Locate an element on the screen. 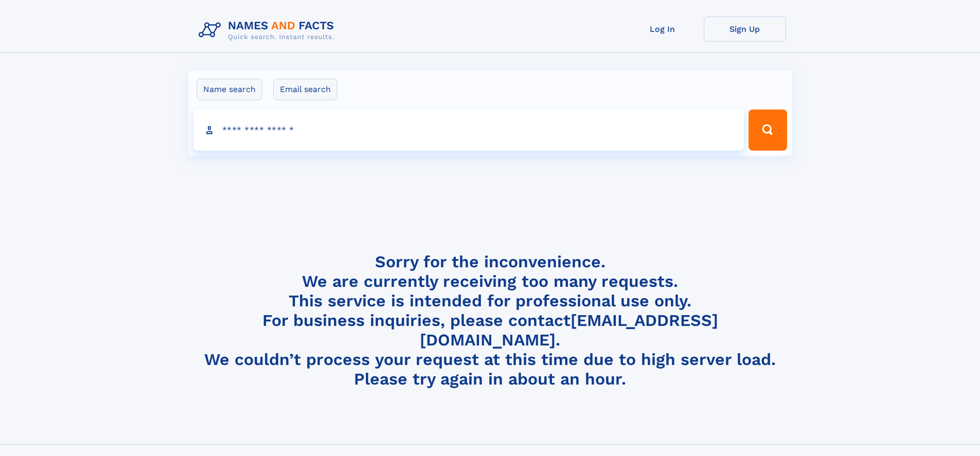 This screenshot has width=980, height=456. label: Name search is located at coordinates (229, 90).